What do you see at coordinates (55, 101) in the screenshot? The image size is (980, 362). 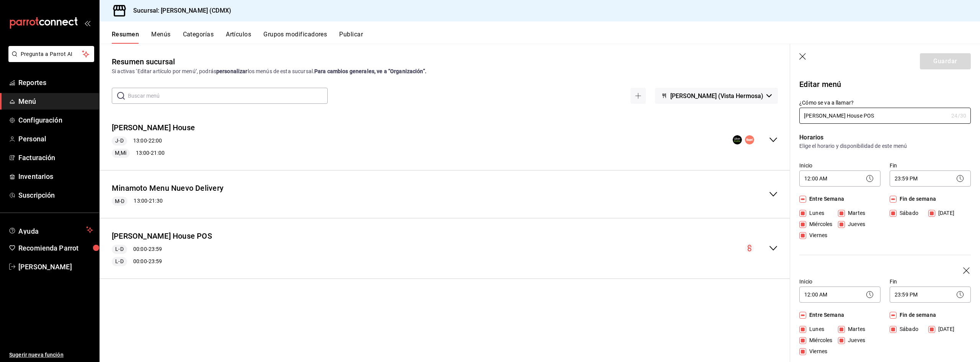 I see `span: Menú` at bounding box center [55, 101].